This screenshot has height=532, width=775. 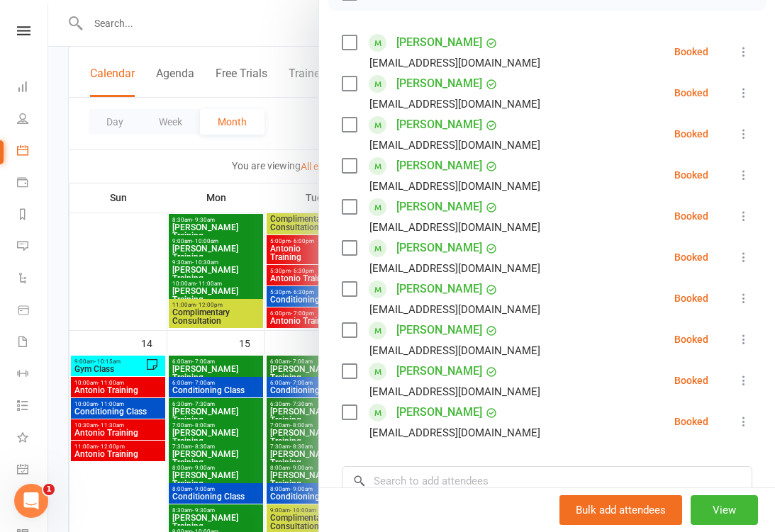 I want to click on a: Dashboard, so click(x=33, y=88).